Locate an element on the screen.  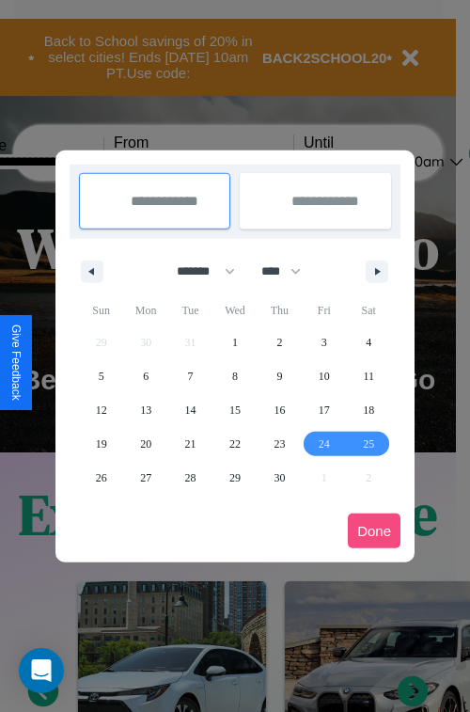
span: Mon is located at coordinates (145, 310).